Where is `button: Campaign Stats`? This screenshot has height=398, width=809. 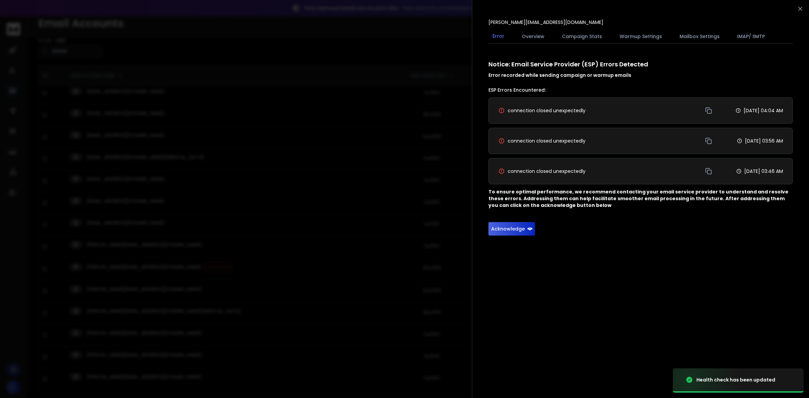
button: Campaign Stats is located at coordinates (582, 36).